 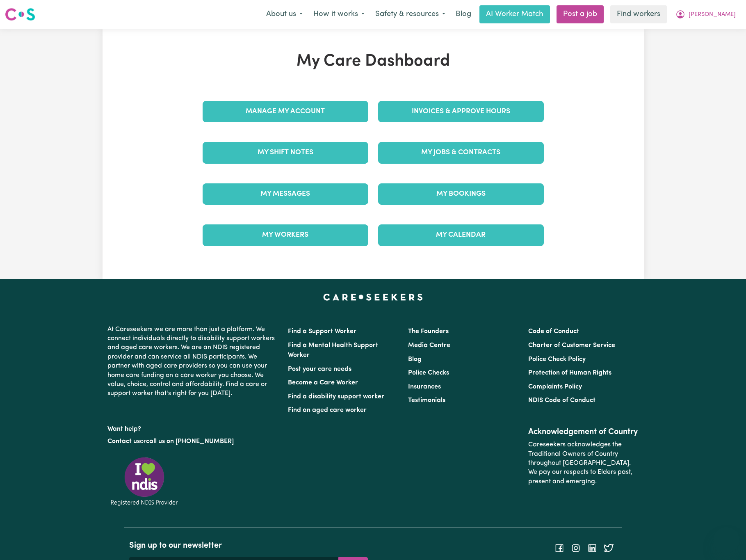 What do you see at coordinates (580, 15) in the screenshot?
I see `a: Post a job` at bounding box center [580, 15].